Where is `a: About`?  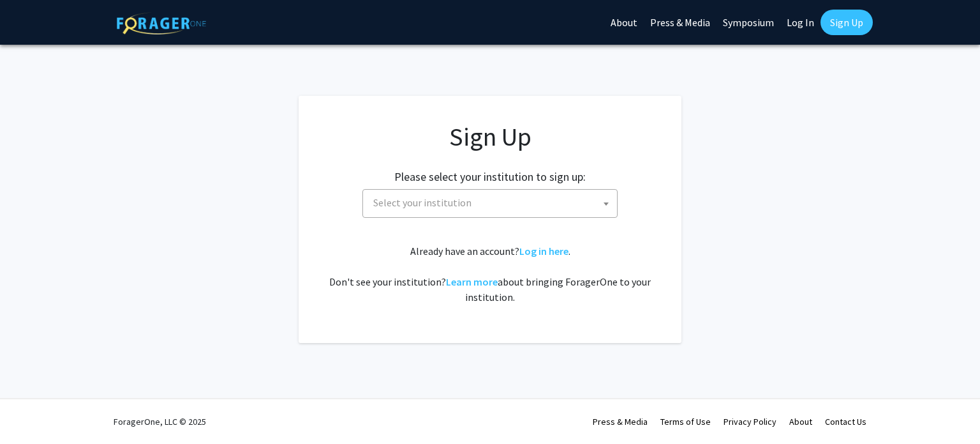 a: About is located at coordinates (801, 422).